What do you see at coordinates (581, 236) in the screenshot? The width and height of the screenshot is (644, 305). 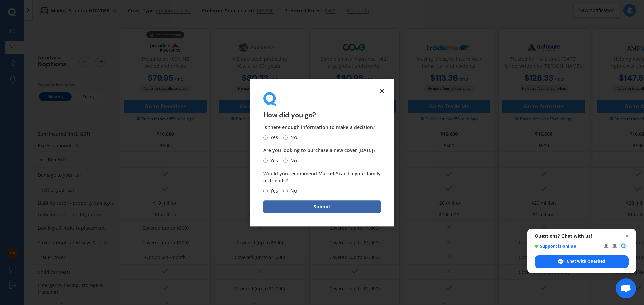 I see `span: Questions? Chat with us!` at bounding box center [581, 236].